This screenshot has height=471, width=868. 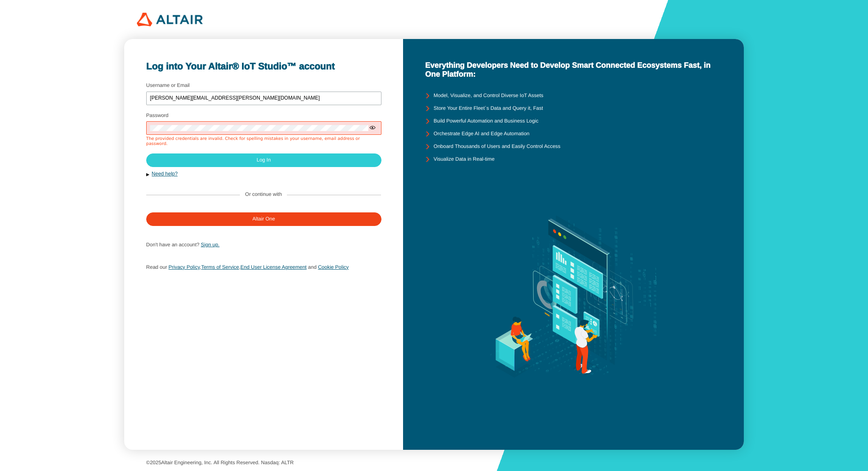 What do you see at coordinates (165, 174) in the screenshot?
I see `a: Need help?` at bounding box center [165, 174].